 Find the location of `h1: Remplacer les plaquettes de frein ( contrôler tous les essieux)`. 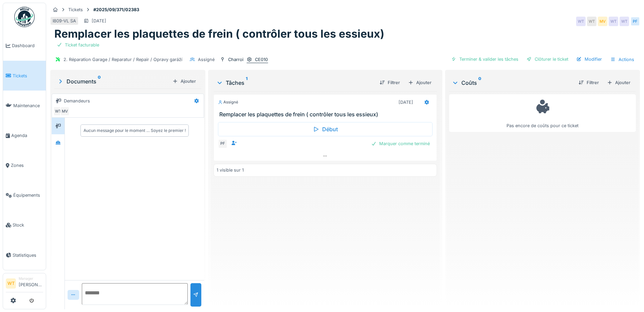

h1: Remplacer les plaquettes de frein ( contrôler tous les essieux) is located at coordinates (219, 34).